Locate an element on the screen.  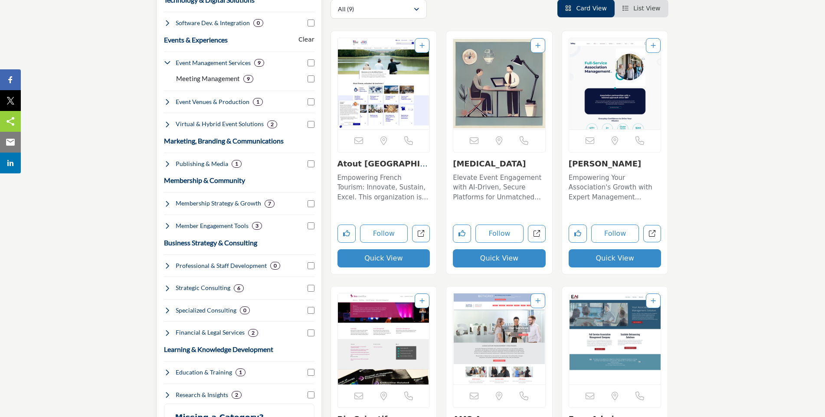
b: 7 is located at coordinates (269, 204).